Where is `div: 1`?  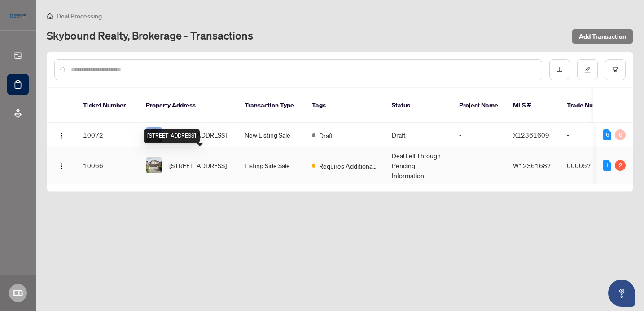 div: 1 is located at coordinates (607, 165).